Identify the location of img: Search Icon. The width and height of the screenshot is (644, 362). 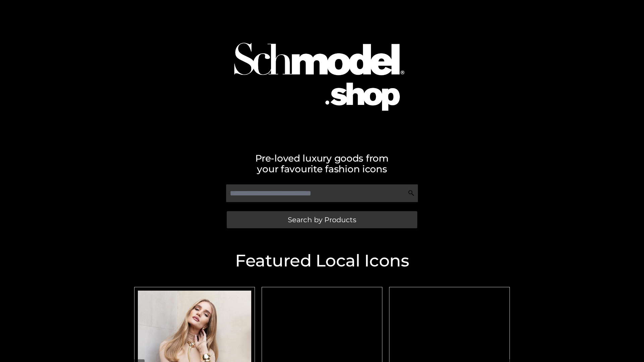
(411, 193).